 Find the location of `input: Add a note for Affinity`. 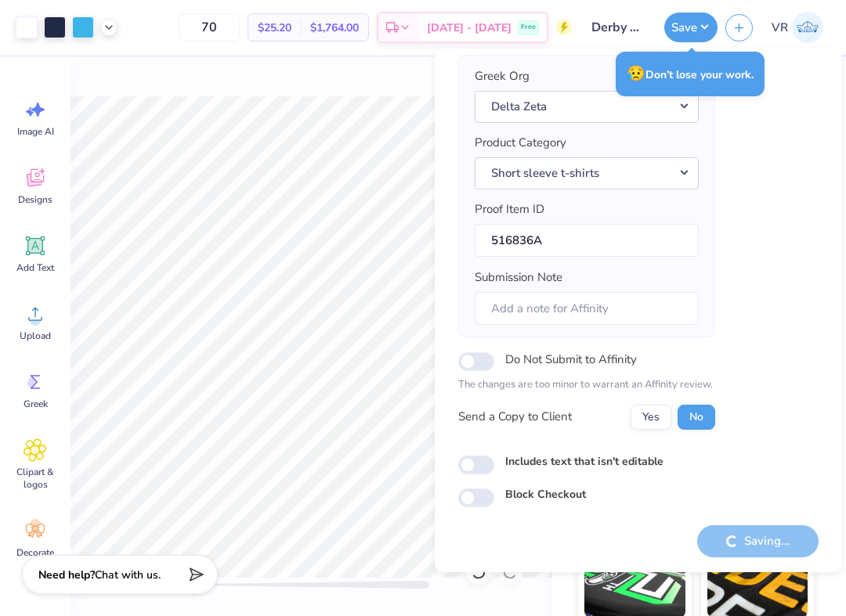

input: Add a note for Affinity is located at coordinates (587, 309).